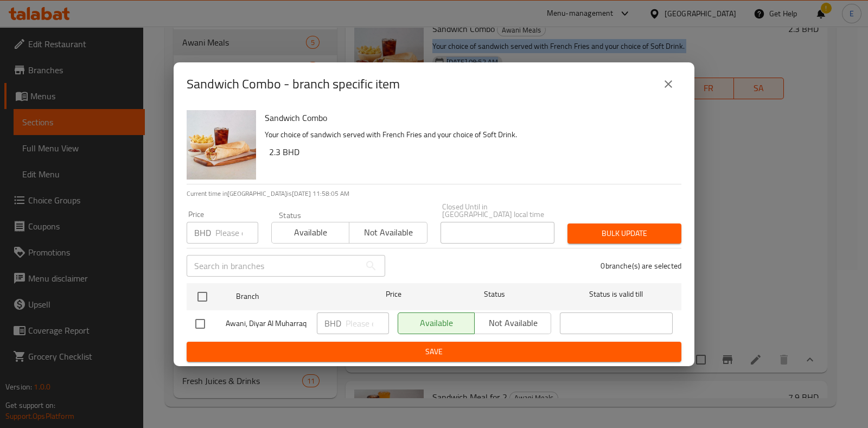 The height and width of the screenshot is (428, 868). I want to click on button: Available, so click(311, 233).